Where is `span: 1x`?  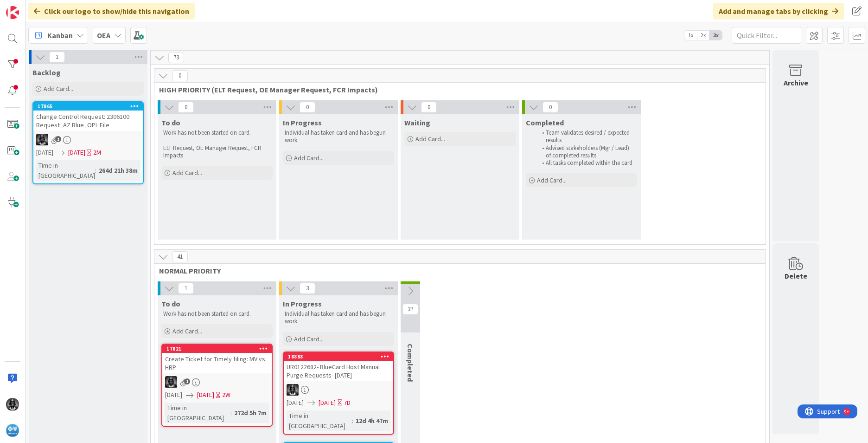
span: 1x is located at coordinates (691, 35).